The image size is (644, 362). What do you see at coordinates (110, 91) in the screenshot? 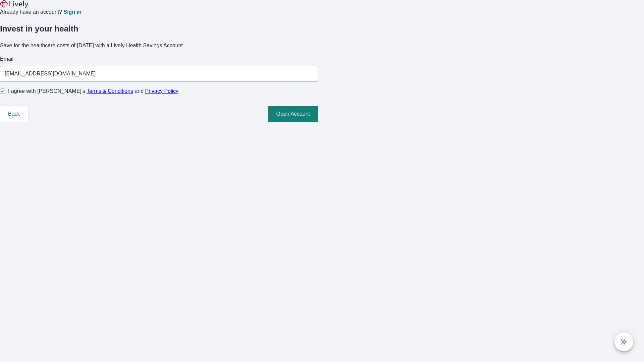
I see `a: Terms & Conditions` at bounding box center [110, 91].